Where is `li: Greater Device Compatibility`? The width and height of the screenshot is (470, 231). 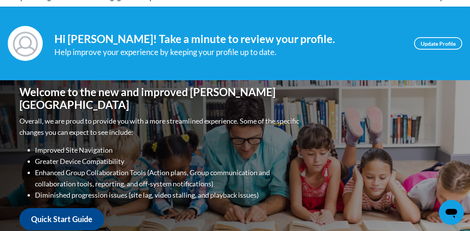
li: Greater Device Compatibility is located at coordinates (168, 161).